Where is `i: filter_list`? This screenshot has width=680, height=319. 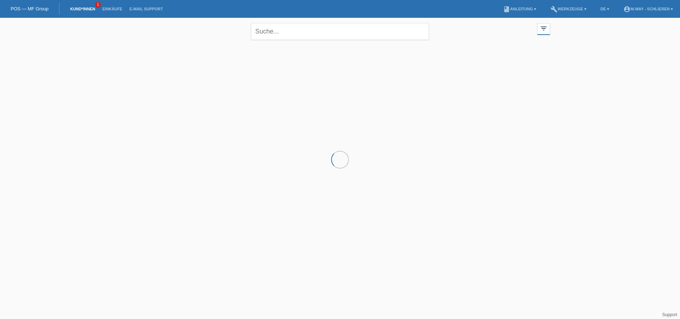 i: filter_list is located at coordinates (544, 28).